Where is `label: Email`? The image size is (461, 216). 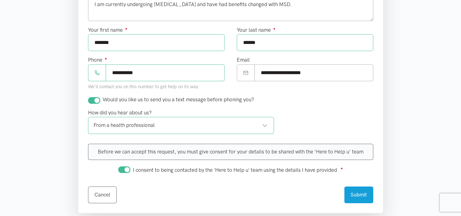
label: Email is located at coordinates (243, 60).